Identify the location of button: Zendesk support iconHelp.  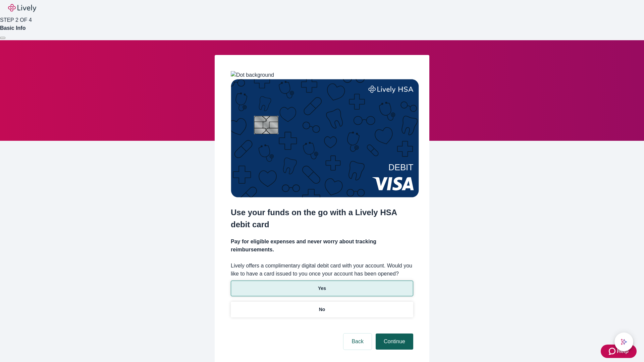
(618, 351).